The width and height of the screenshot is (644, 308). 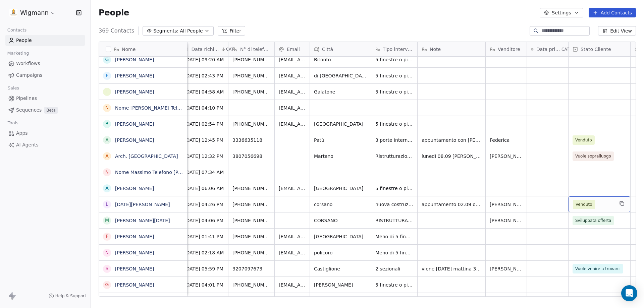 I want to click on button: Edit View, so click(x=616, y=31).